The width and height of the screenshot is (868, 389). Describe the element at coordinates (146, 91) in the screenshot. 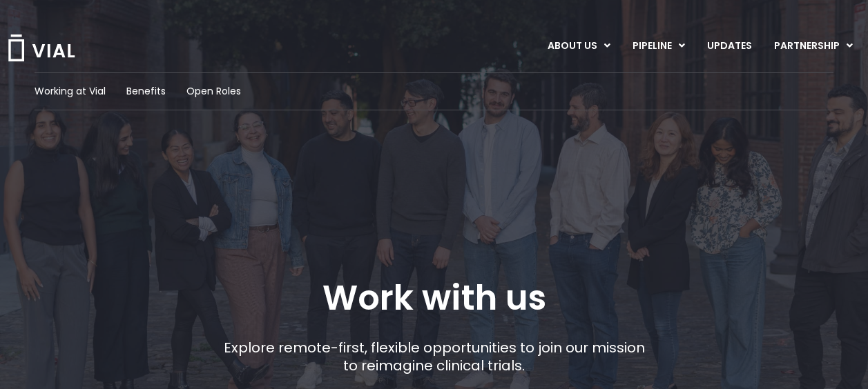

I see `a: Benefits` at that location.